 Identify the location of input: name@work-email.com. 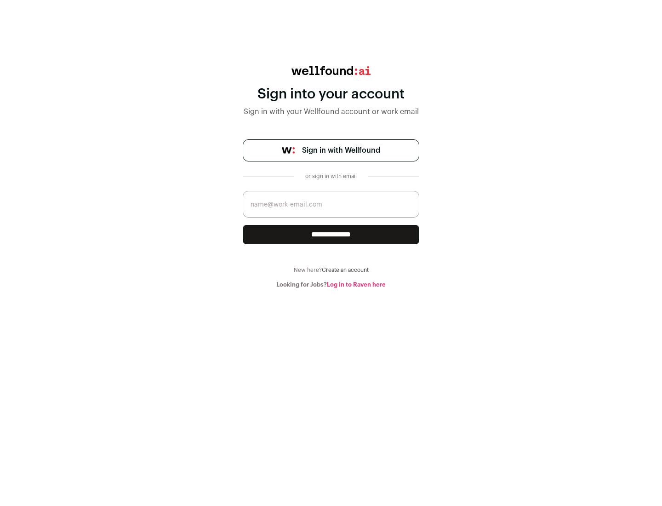
(331, 204).